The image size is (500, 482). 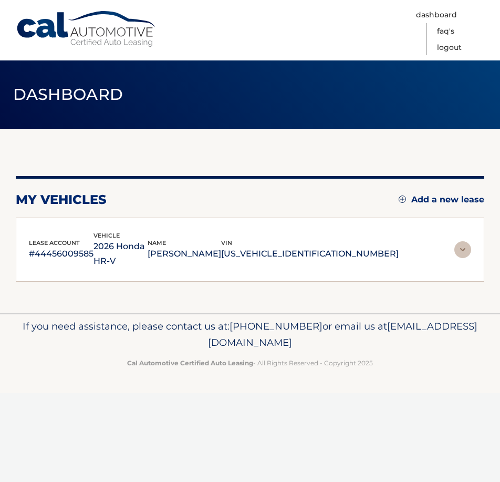 I want to click on a: FAQ's, so click(x=446, y=31).